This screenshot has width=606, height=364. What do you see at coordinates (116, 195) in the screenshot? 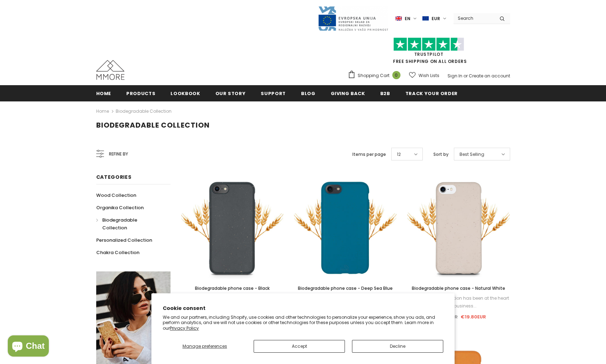
I see `span: Wood Collection` at bounding box center [116, 195].